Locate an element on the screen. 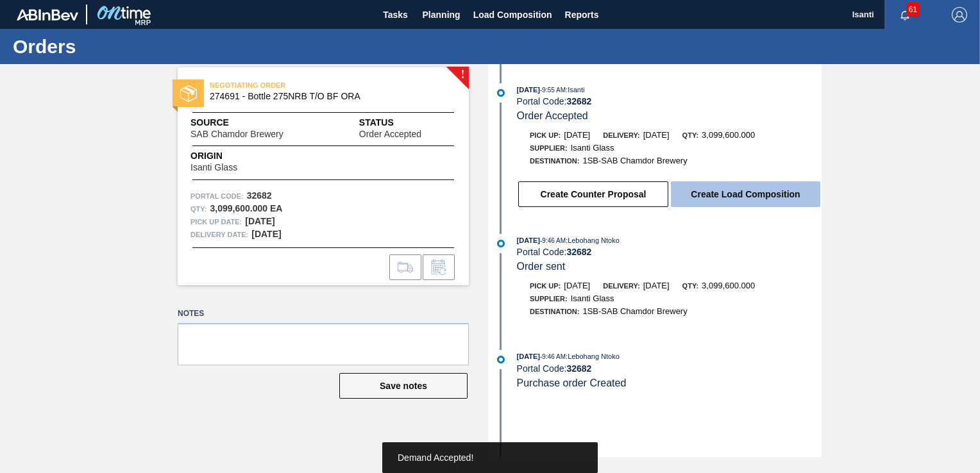 This screenshot has width=980, height=473. span: 61 is located at coordinates (913, 10).